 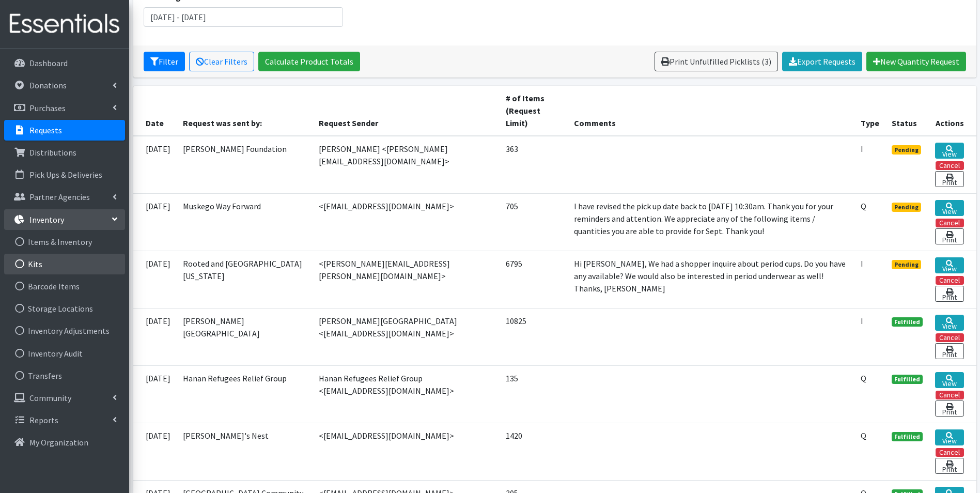 What do you see at coordinates (534, 279) in the screenshot?
I see `td: 6795` at bounding box center [534, 279].